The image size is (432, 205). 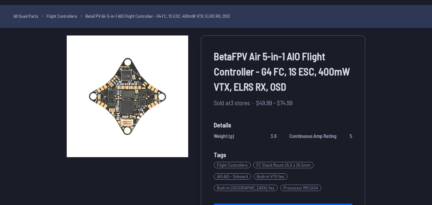 What do you see at coordinates (301, 188) in the screenshot?
I see `span: Processor (MCU) : G4` at bounding box center [301, 188].